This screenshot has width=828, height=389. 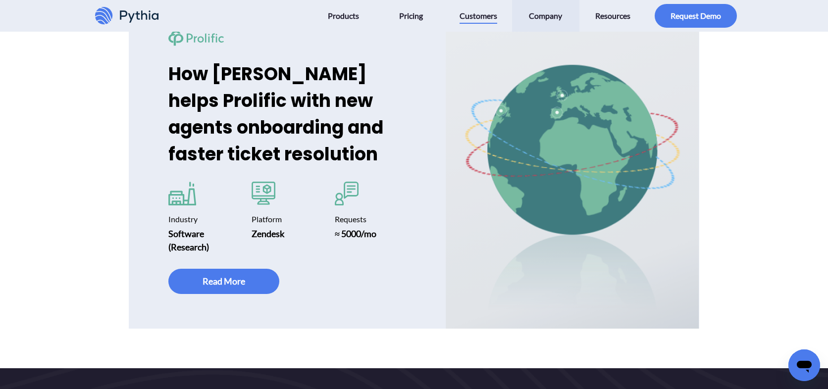 What do you see at coordinates (287, 236) in the screenshot?
I see `div: Zendesk` at bounding box center [287, 236].